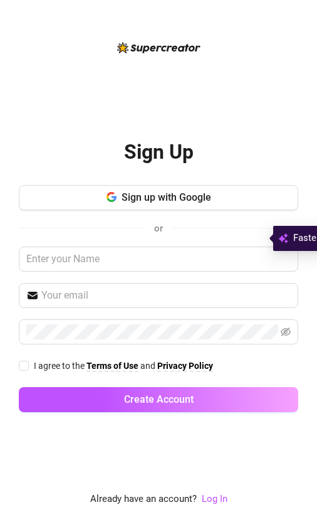 The width and height of the screenshot is (317, 527). What do you see at coordinates (159, 198) in the screenshot?
I see `button: Sign up with Google` at bounding box center [159, 198].